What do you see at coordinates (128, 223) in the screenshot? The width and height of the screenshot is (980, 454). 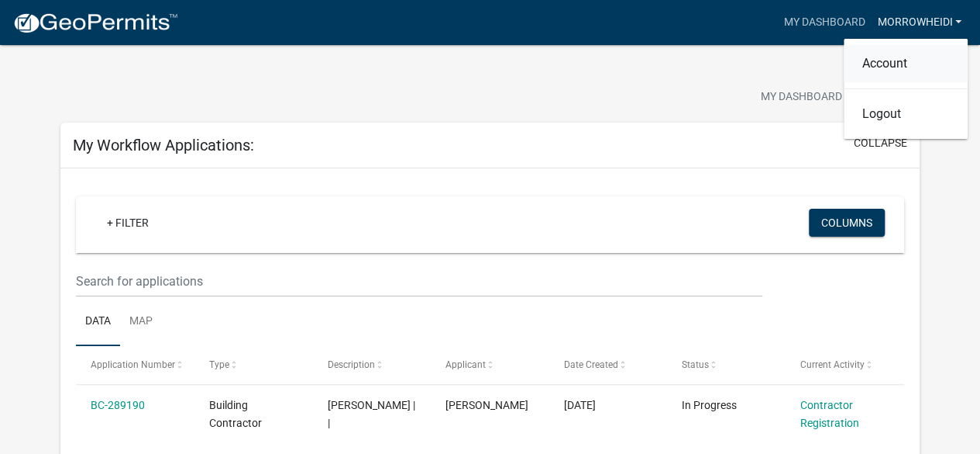 I see `a: + Filter` at bounding box center [128, 223].